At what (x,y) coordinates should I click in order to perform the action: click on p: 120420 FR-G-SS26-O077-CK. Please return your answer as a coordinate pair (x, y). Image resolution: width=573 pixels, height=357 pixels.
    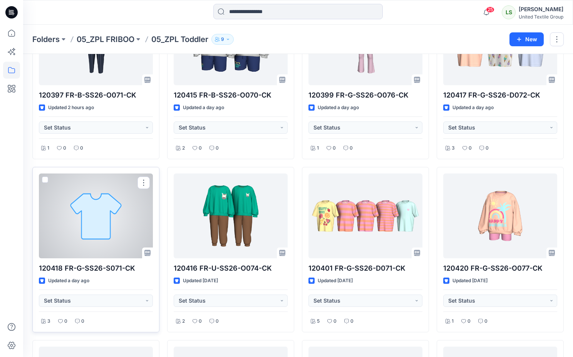
    Looking at the image, I should click on (500, 268).